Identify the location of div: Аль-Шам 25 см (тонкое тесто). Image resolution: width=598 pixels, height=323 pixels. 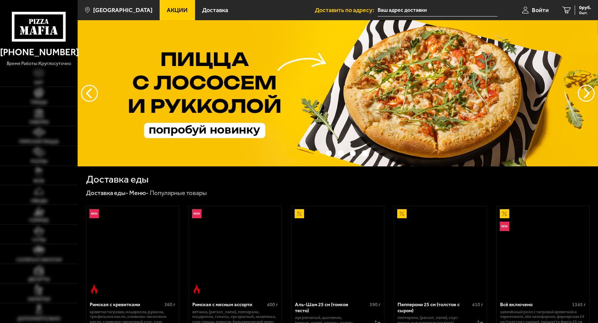
(331, 308).